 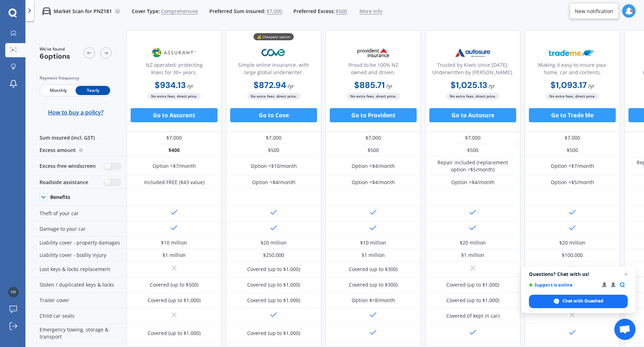 What do you see at coordinates (274, 115) in the screenshot?
I see `button: Go to Cove` at bounding box center [274, 115].